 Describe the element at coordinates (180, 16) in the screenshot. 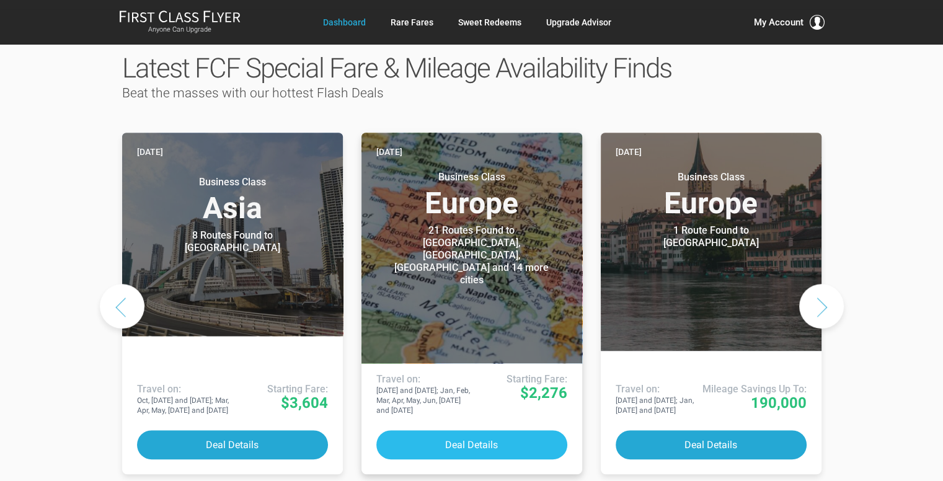

I see `img: First Class Flyer` at that location.